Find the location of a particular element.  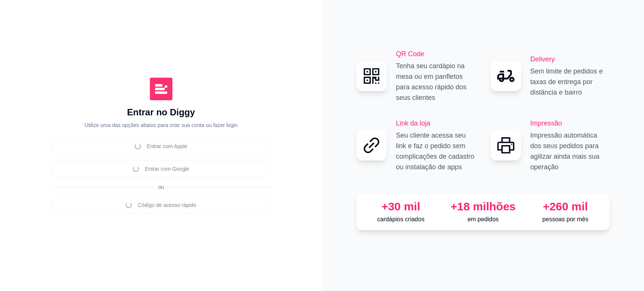

div: +260 mil is located at coordinates (565, 207).